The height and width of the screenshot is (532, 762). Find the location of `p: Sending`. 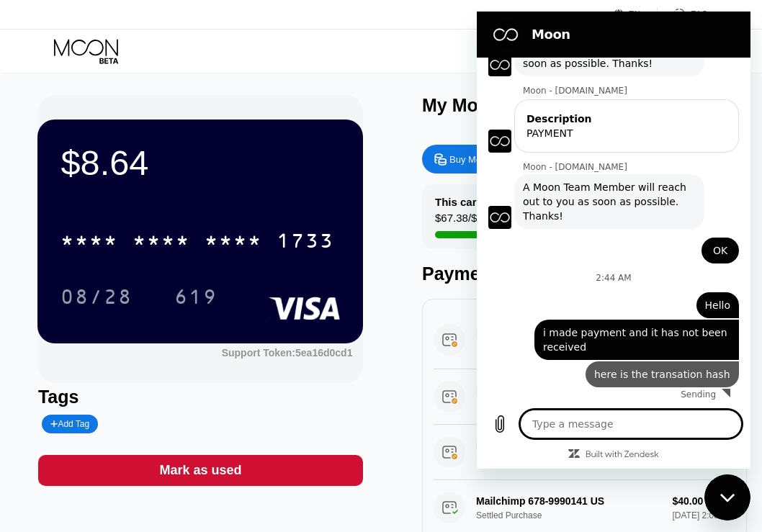

p: Sending is located at coordinates (221, 383).